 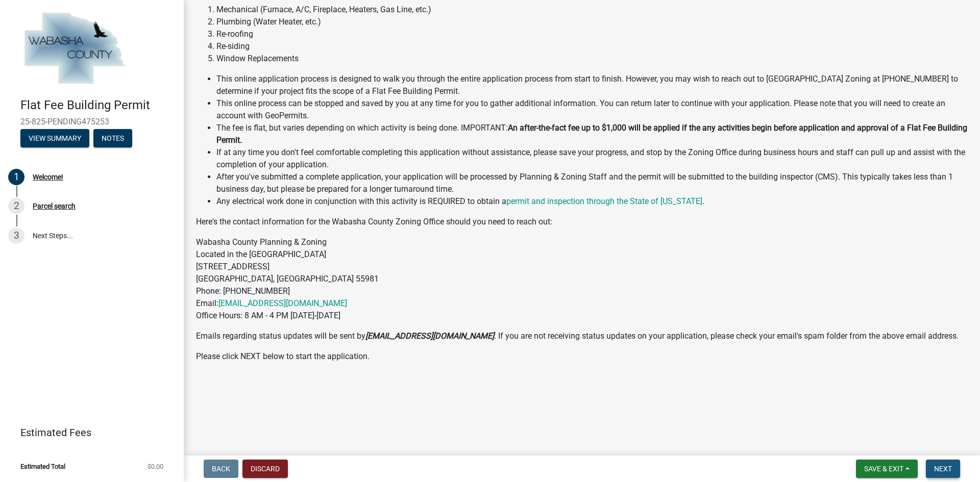 I want to click on span: Estimated Total, so click(x=43, y=466).